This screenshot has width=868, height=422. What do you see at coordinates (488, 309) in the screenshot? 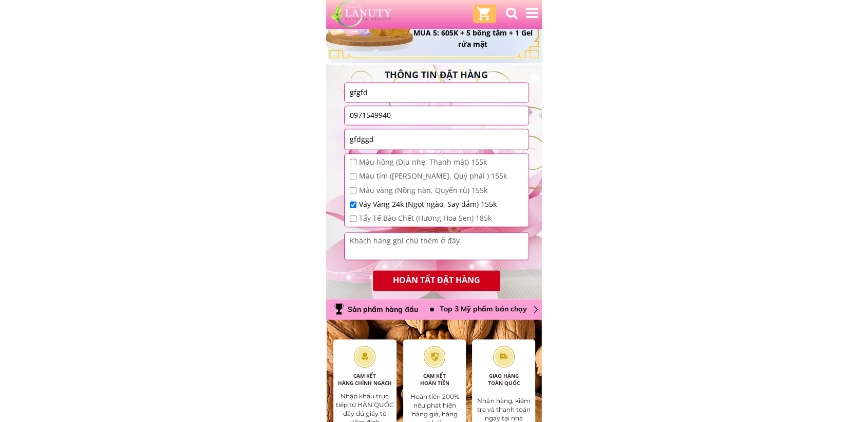
I see `div: Top 3 Mỹ phẩm bán chạy` at bounding box center [488, 309].